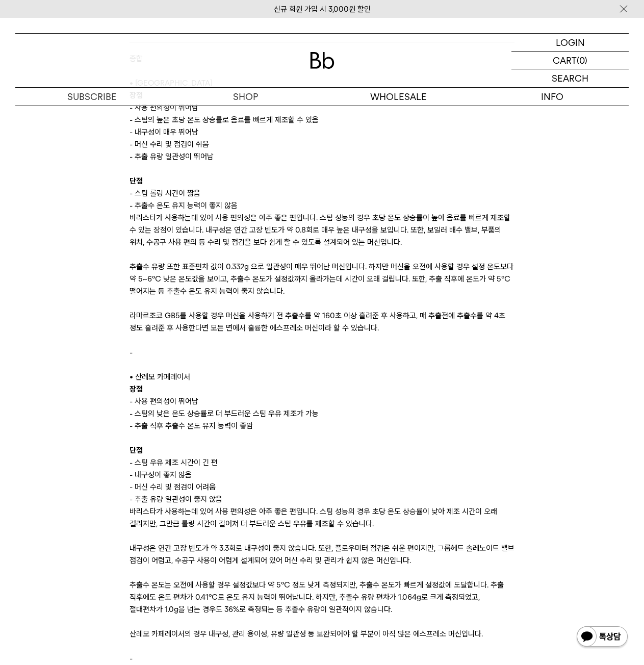  Describe the element at coordinates (245, 96) in the screenshot. I see `p: SHOP` at that location.